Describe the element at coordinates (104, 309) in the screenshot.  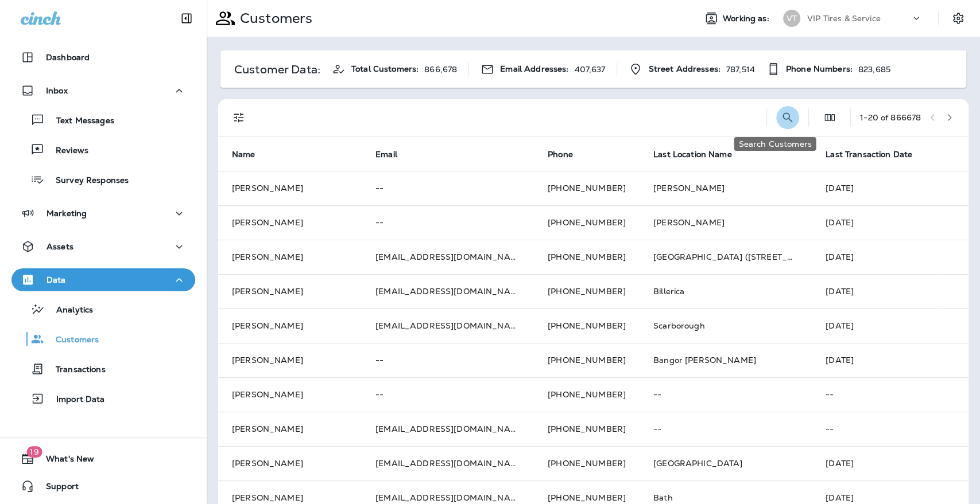
I see `button: Analytics` at that location.